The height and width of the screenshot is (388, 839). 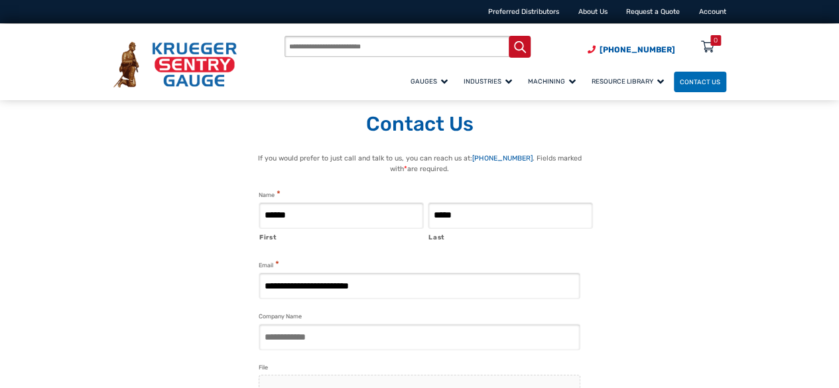 I want to click on a: Gauges, so click(x=431, y=81).